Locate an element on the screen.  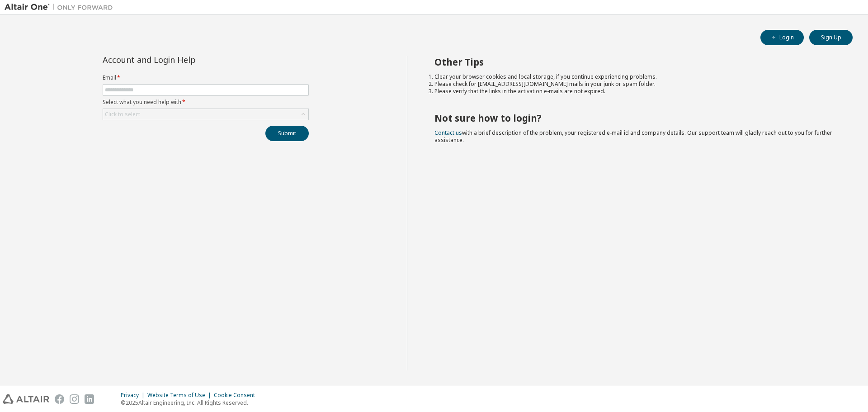
div: Privacy is located at coordinates (134, 396).